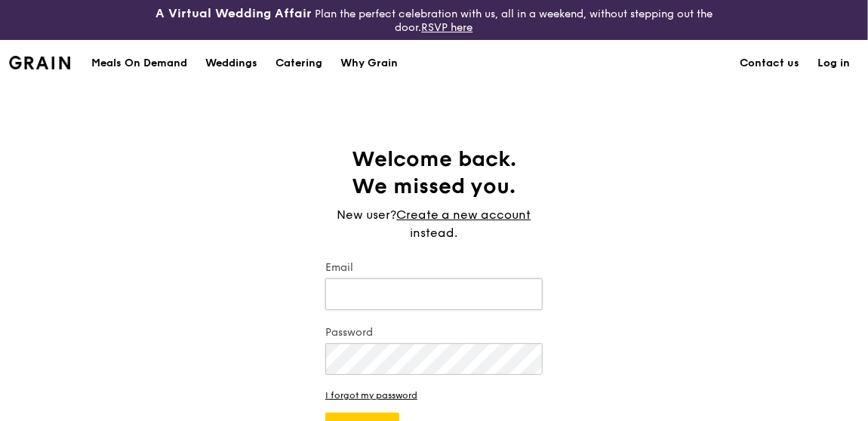 The height and width of the screenshot is (421, 868). What do you see at coordinates (434, 19) in the screenshot?
I see `div: Plan the perfect celebration with us, all in a weekend, without stepping out the door.` at bounding box center [434, 19].